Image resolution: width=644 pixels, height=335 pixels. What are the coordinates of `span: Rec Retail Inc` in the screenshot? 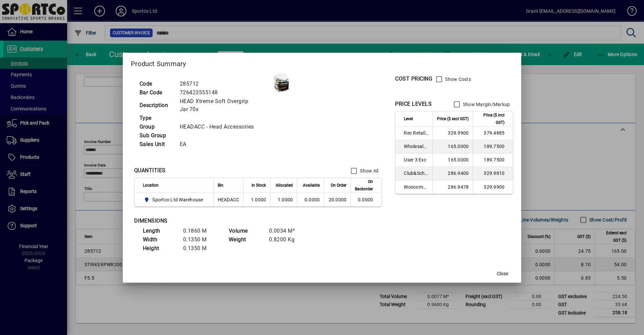 It's located at (416, 133).